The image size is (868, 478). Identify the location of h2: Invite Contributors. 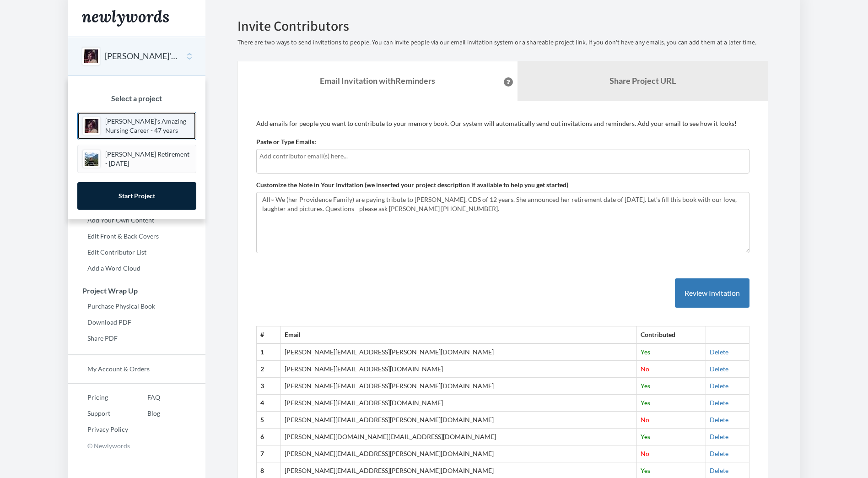
(503, 26).